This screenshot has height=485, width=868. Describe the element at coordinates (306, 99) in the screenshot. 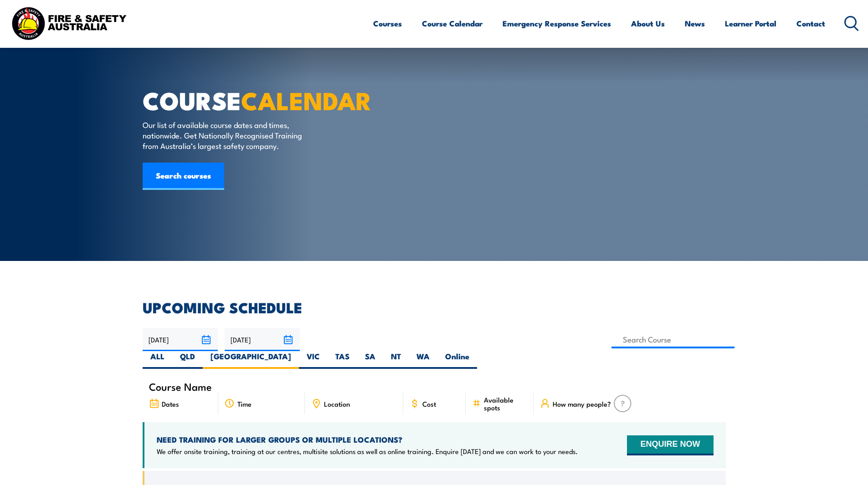

I see `strong: CALENDAR` at that location.